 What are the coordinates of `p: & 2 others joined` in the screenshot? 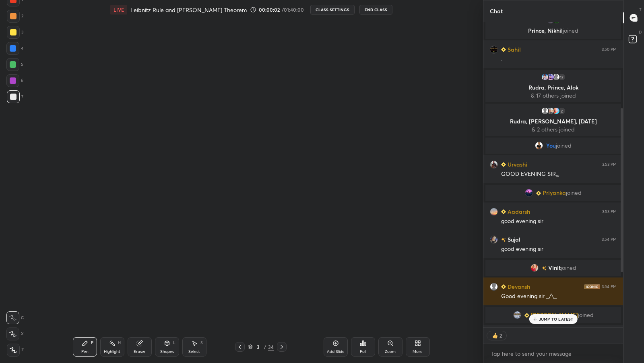 It's located at (553, 129).